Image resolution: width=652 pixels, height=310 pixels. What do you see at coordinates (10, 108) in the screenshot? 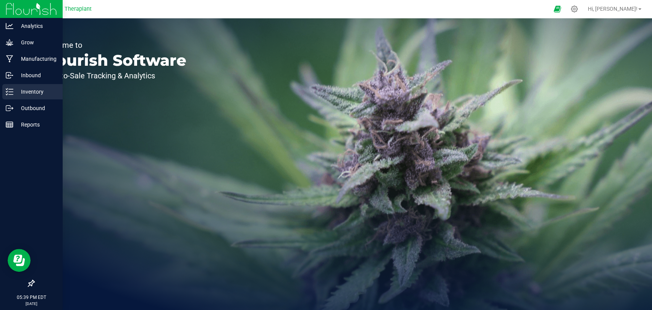
I see `inline-svg: Outbound` at bounding box center [10, 108].